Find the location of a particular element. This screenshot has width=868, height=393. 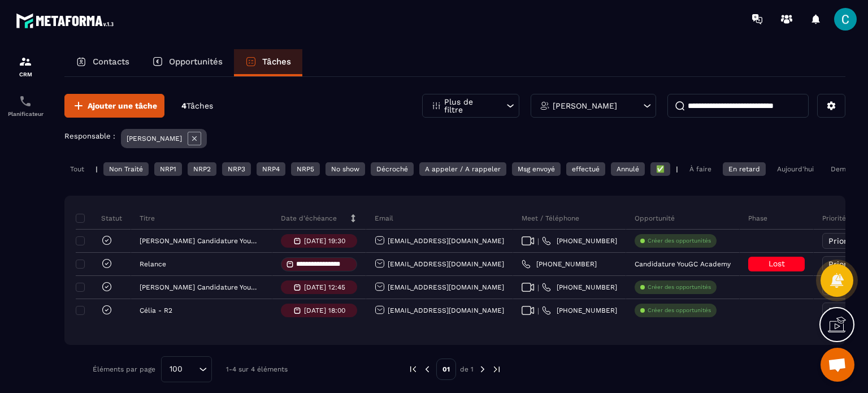

span: 100 is located at coordinates (176, 369).